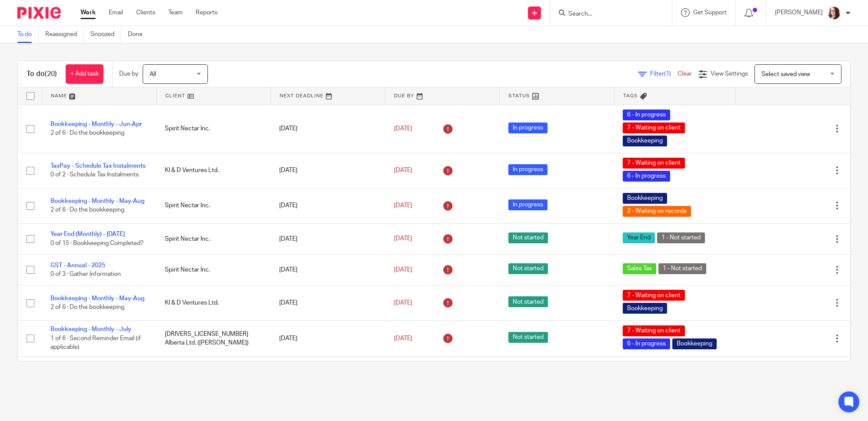 This screenshot has width=868, height=421. What do you see at coordinates (97, 166) in the screenshot?
I see `a: TaxPay - Schedule Tax Instalments` at bounding box center [97, 166].